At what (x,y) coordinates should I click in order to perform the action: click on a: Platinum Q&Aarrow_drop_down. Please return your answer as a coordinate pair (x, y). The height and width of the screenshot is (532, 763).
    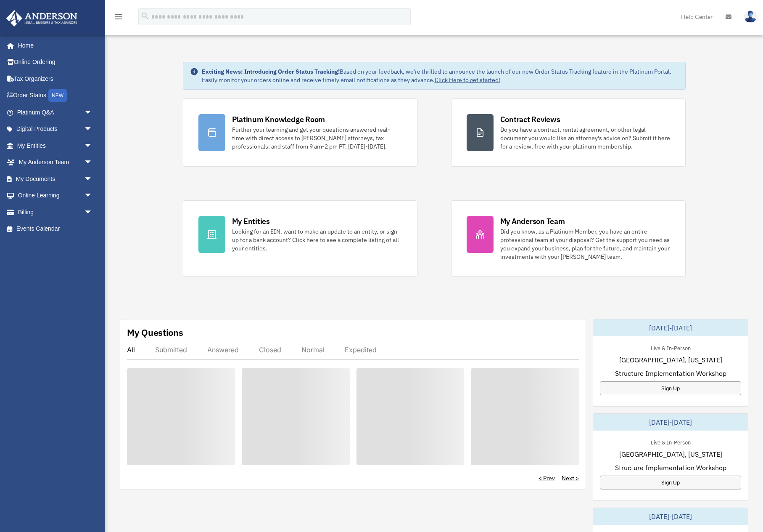
    Looking at the image, I should click on (55, 113).